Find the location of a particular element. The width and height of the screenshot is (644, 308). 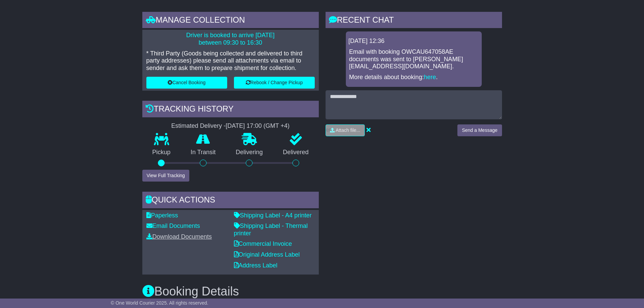

p: Pickup is located at coordinates (162, 152).